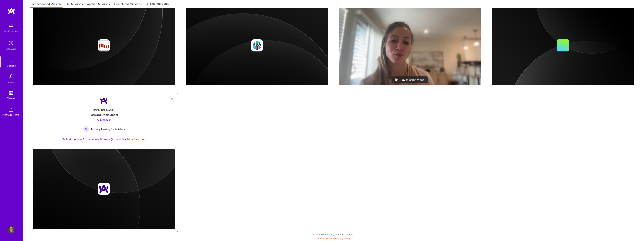 This screenshot has height=241, width=644. Describe the element at coordinates (104, 115) in the screenshot. I see `div: Forward Deployment` at that location.